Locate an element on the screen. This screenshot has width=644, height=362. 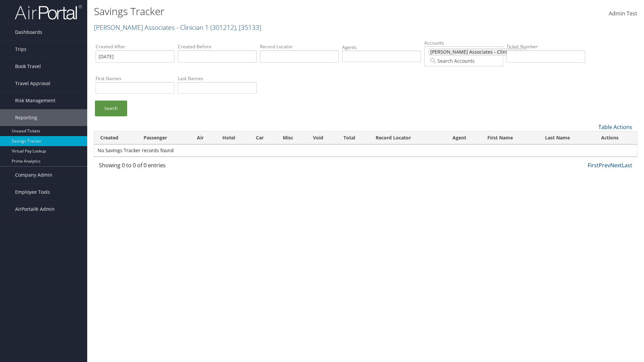
a: First is located at coordinates (593, 165).